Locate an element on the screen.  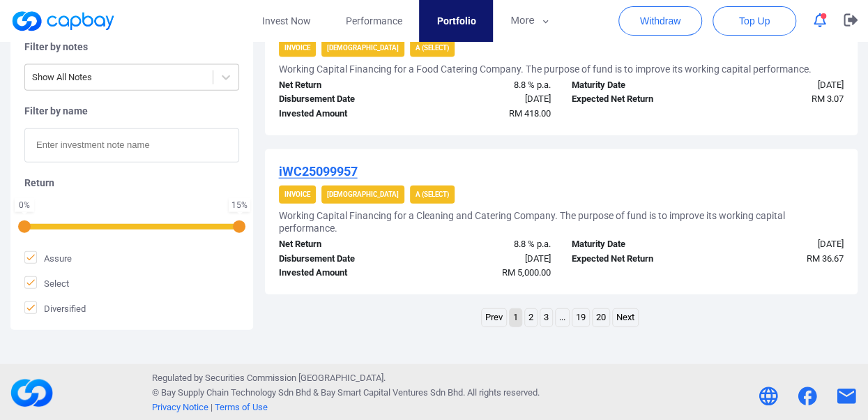
a: Page 19 is located at coordinates (581, 318).